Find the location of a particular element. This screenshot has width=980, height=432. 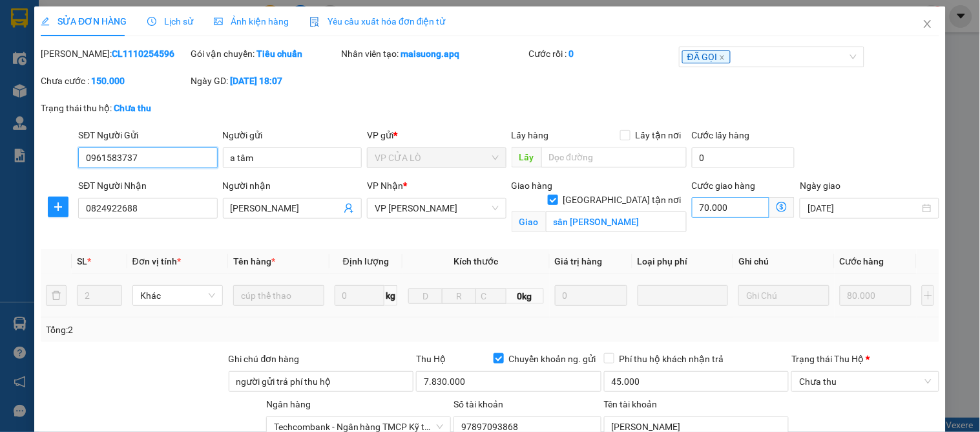

th: Loại phụ phí is located at coordinates (683, 261).